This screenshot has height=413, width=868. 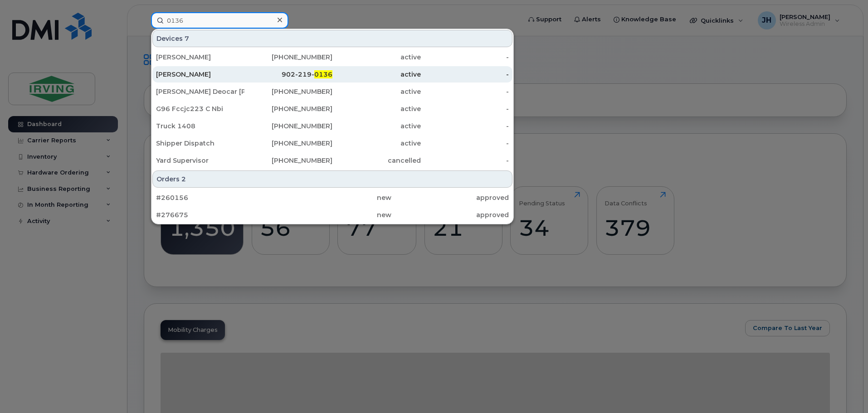 What do you see at coordinates (200, 126) in the screenshot?
I see `div: Truck 1408` at bounding box center [200, 126].